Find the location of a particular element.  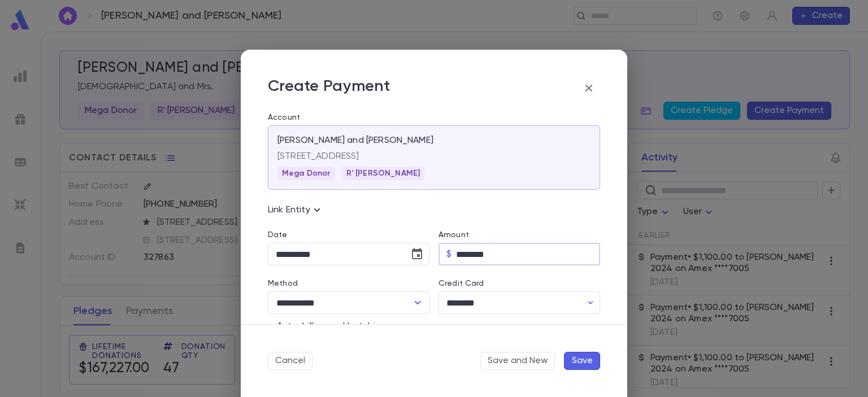

label: Amount is located at coordinates (454, 235).